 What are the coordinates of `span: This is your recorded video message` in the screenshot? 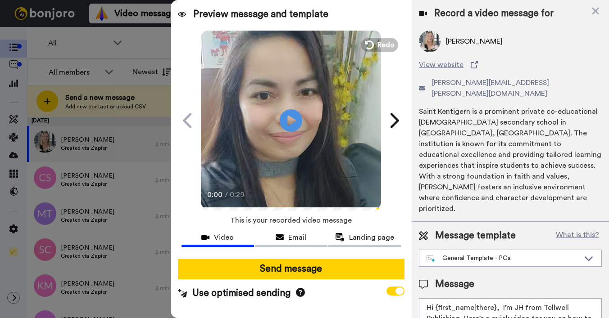 It's located at (291, 221).